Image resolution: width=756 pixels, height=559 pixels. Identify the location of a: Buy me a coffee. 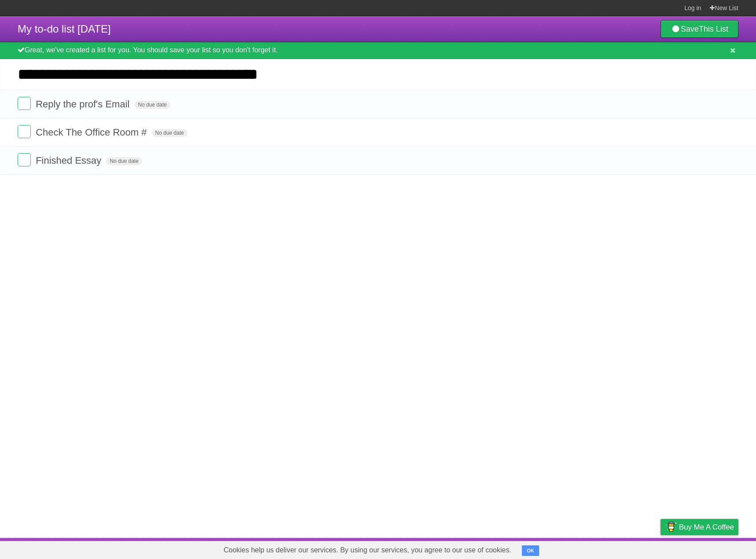
(699, 527).